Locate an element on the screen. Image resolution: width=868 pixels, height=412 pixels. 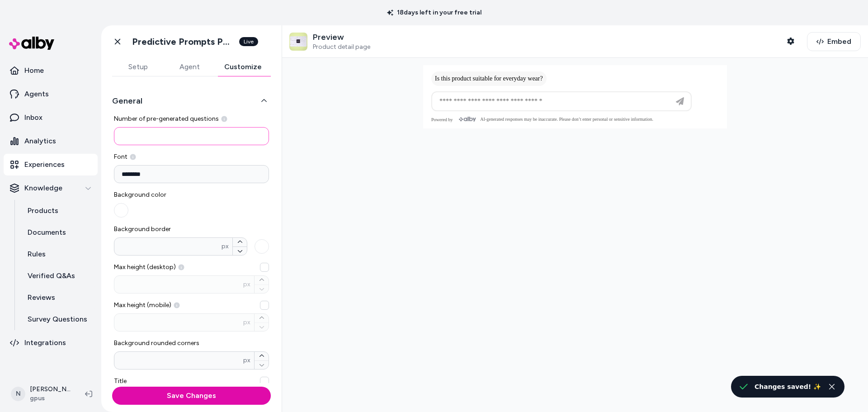
p: Products is located at coordinates (43, 211).